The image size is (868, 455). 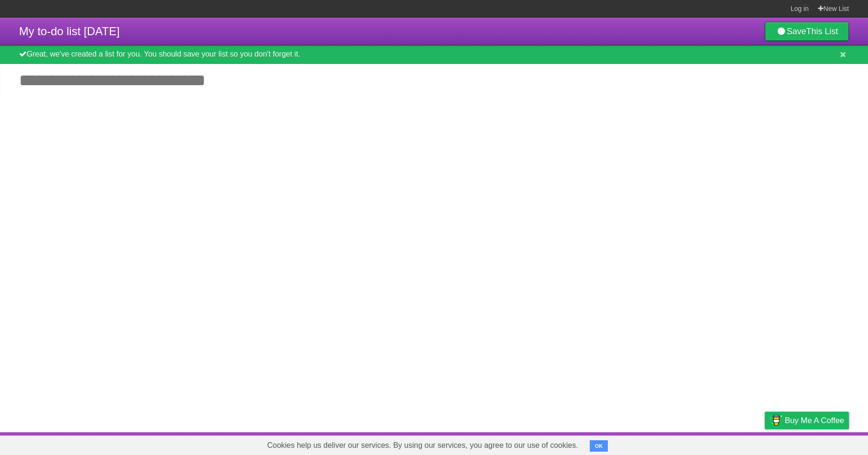 I want to click on span: Cookies help us deliver our services. By using our services, you agree to our use of cookies., so click(x=423, y=446).